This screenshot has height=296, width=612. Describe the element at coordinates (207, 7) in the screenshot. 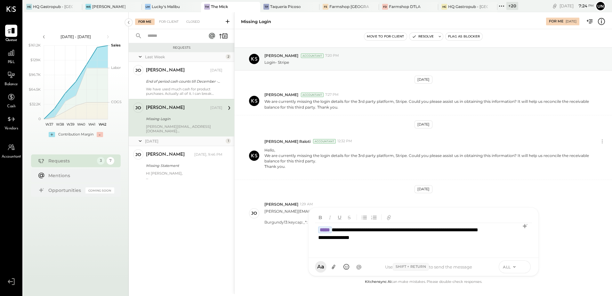

I see `div: TM` at that location.